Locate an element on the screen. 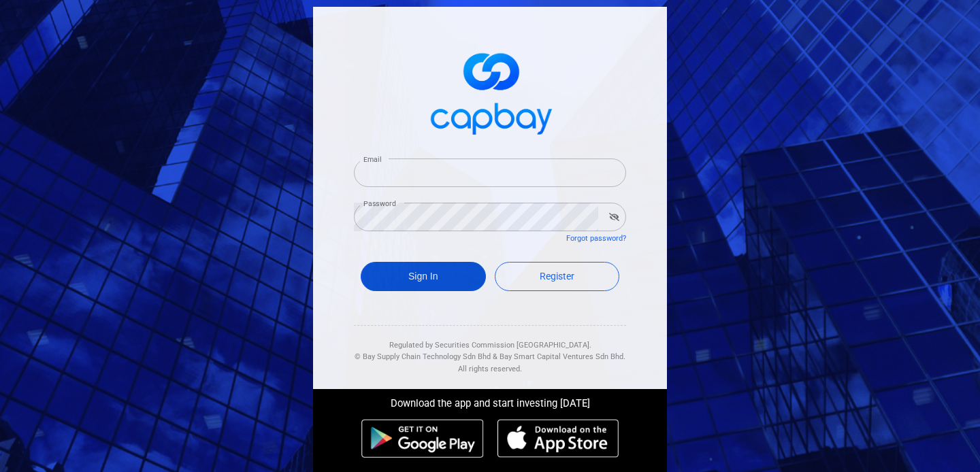  label: Password is located at coordinates (380, 203).